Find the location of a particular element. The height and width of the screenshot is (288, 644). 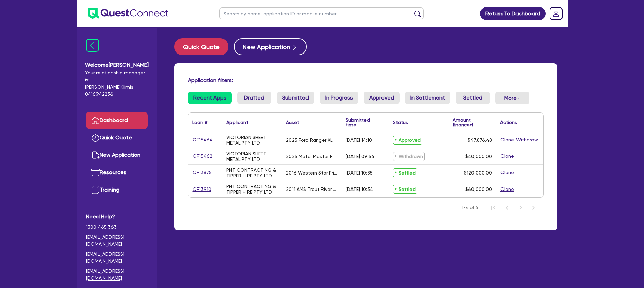

div: Amount financed is located at coordinates (472, 122).